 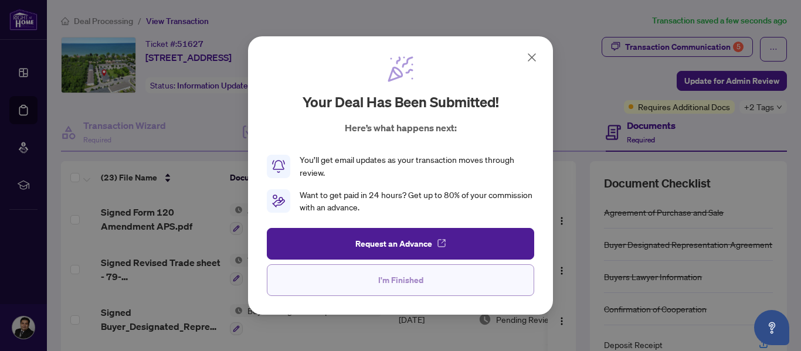 What do you see at coordinates (393, 244) in the screenshot?
I see `span: Request an Advance` at bounding box center [393, 244].